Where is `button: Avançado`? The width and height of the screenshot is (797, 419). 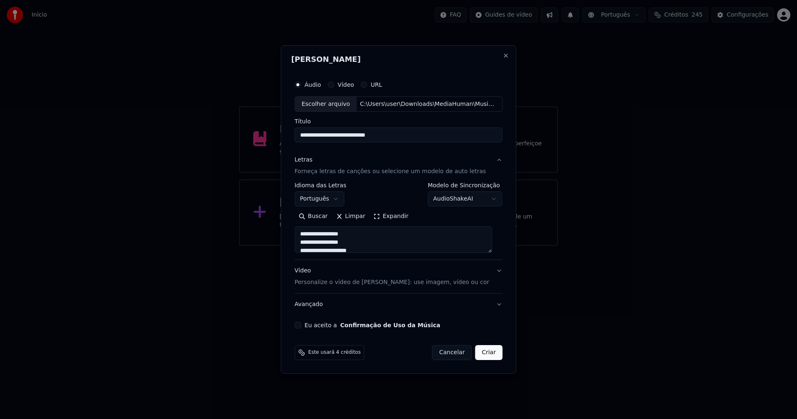 button: Avançado is located at coordinates (399, 304).